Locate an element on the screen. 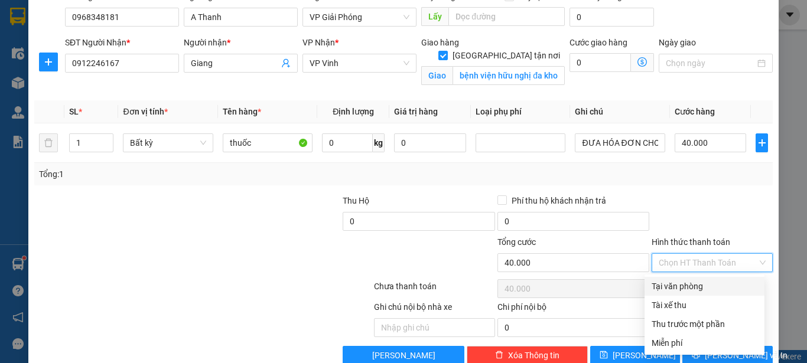 This screenshot has width=807, height=363. span: Xóa Thông tin is located at coordinates (533, 356).